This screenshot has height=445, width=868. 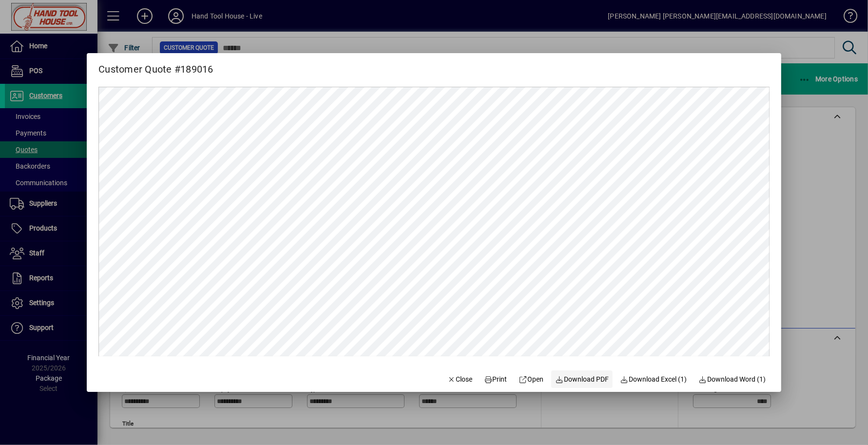 What do you see at coordinates (582, 379) in the screenshot?
I see `a: Download PDF` at bounding box center [582, 379].